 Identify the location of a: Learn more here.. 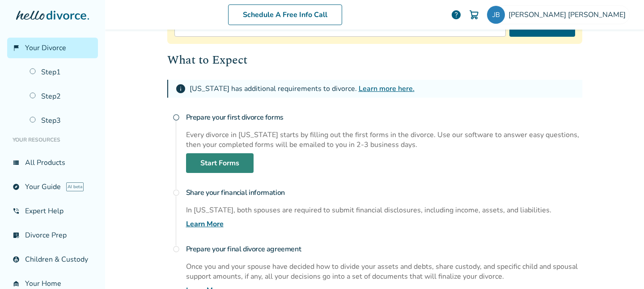
(387, 88).